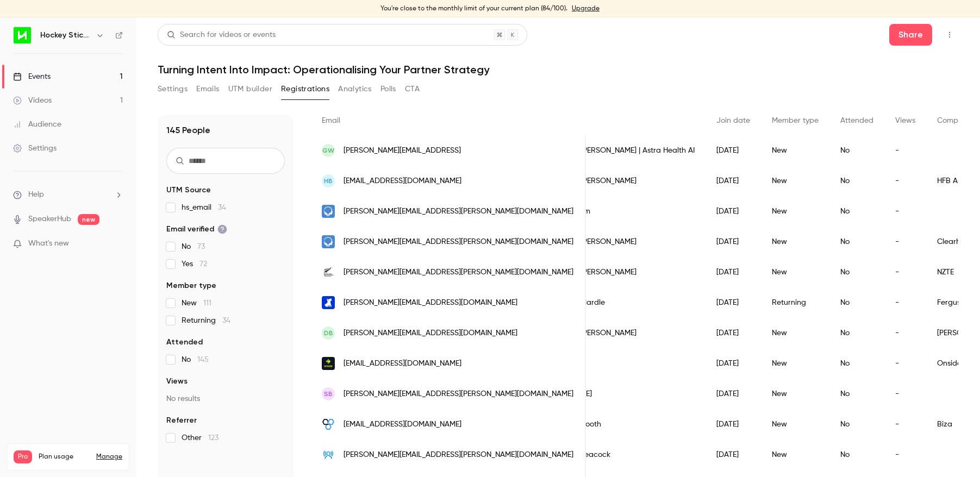  What do you see at coordinates (197, 230) in the screenshot?
I see `span: Email verified` at bounding box center [197, 230].